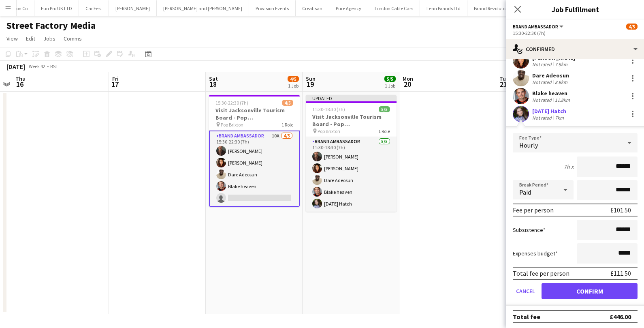 The image size is (644, 328). I want to click on button: London Cable Cars, so click(394, 8).